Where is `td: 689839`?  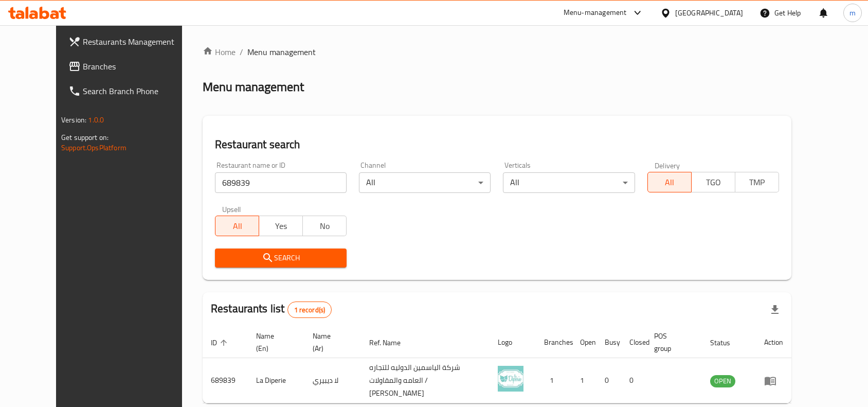
td: 689839 is located at coordinates (225, 381).